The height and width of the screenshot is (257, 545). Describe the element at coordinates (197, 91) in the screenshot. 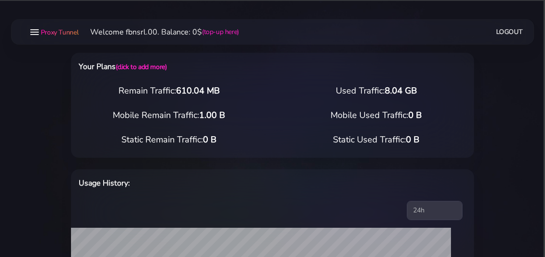

I see `span: 610.04 MB` at that location.